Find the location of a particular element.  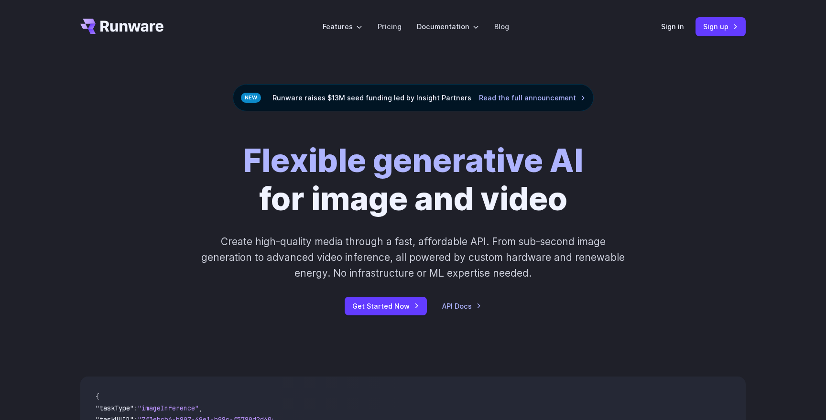

a: API Docs is located at coordinates (462, 306).